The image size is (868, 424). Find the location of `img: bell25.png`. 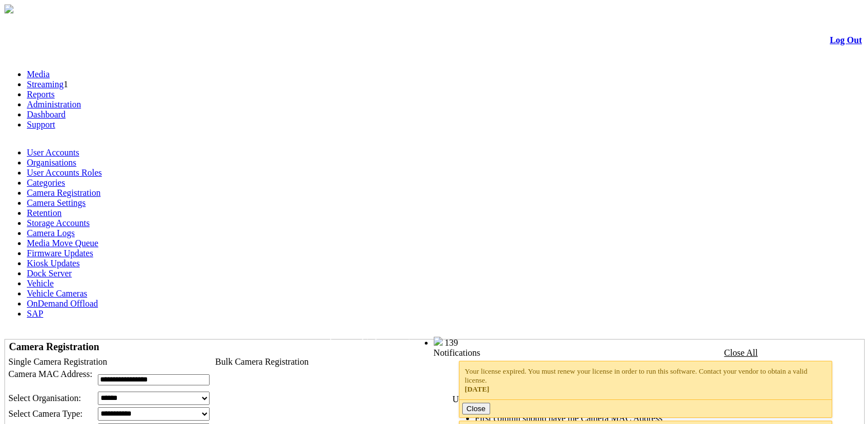

img: bell25.png is located at coordinates (438, 341).